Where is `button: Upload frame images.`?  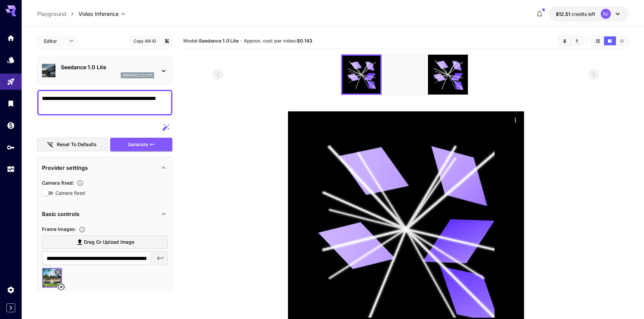
button: Upload frame images. is located at coordinates (82, 229).